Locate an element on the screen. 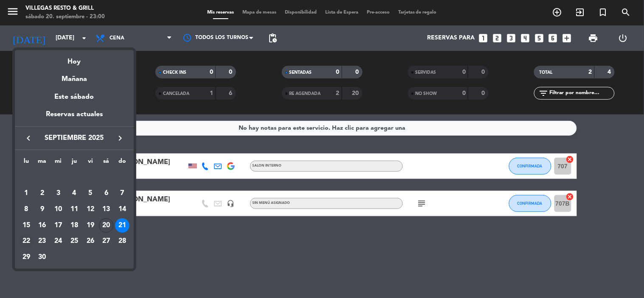  td: 14 de septiembre de 2025 is located at coordinates (123, 210).